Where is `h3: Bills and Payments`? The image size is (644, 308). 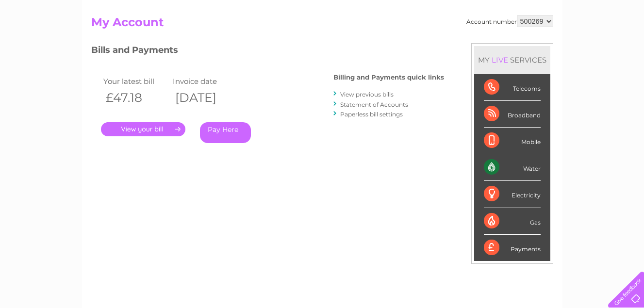 h3: Bills and Payments is located at coordinates (267, 51).